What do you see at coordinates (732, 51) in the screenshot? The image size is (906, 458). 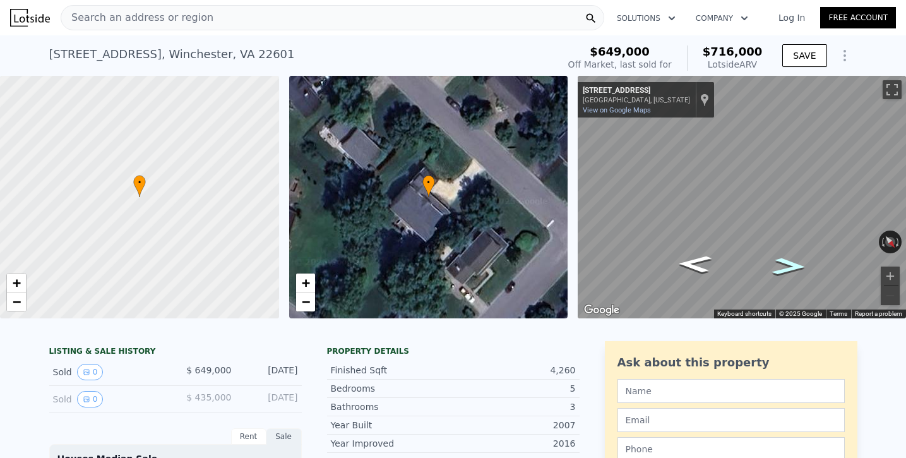 I see `span: $716,000` at bounding box center [732, 51].